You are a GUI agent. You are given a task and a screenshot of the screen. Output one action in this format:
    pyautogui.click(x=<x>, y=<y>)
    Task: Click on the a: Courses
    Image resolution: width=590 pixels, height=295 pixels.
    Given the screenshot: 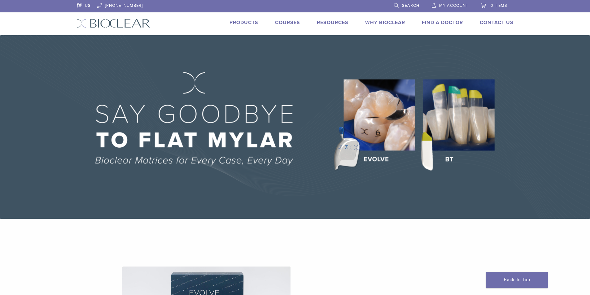 What is the action you would take?
    pyautogui.click(x=288, y=23)
    